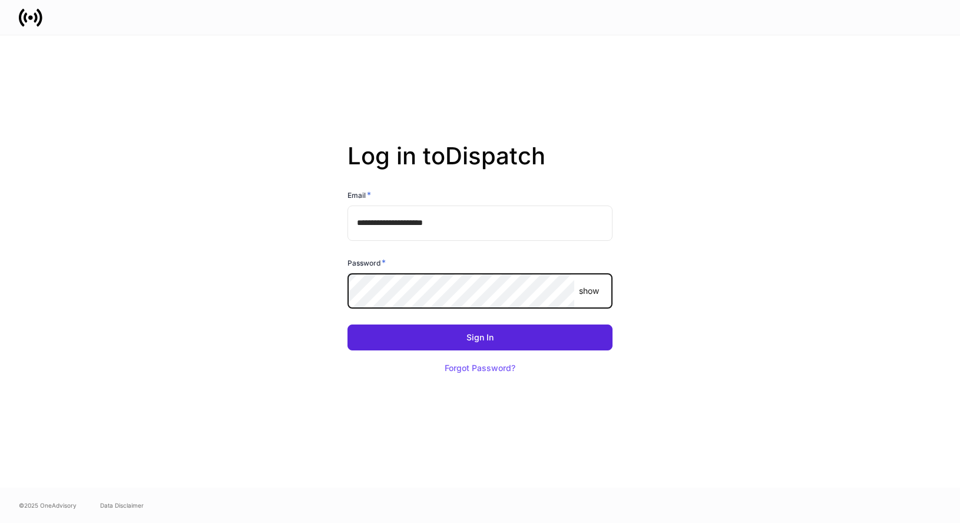  Describe the element at coordinates (122, 505) in the screenshot. I see `a: Data Disclaimer` at that location.